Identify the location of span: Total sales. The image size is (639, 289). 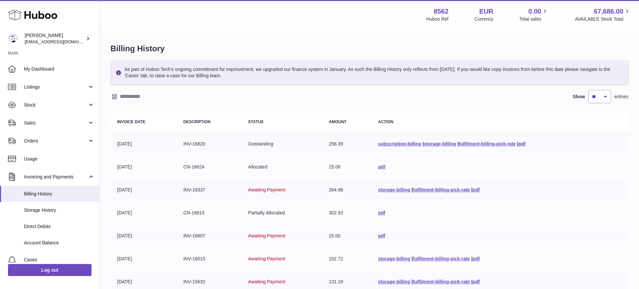
(534, 19).